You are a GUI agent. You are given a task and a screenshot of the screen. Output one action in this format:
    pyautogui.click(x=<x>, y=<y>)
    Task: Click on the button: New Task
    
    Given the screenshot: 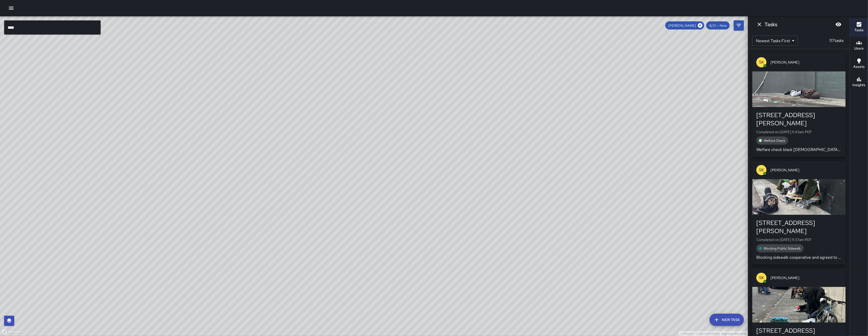 What is the action you would take?
    pyautogui.click(x=726, y=320)
    